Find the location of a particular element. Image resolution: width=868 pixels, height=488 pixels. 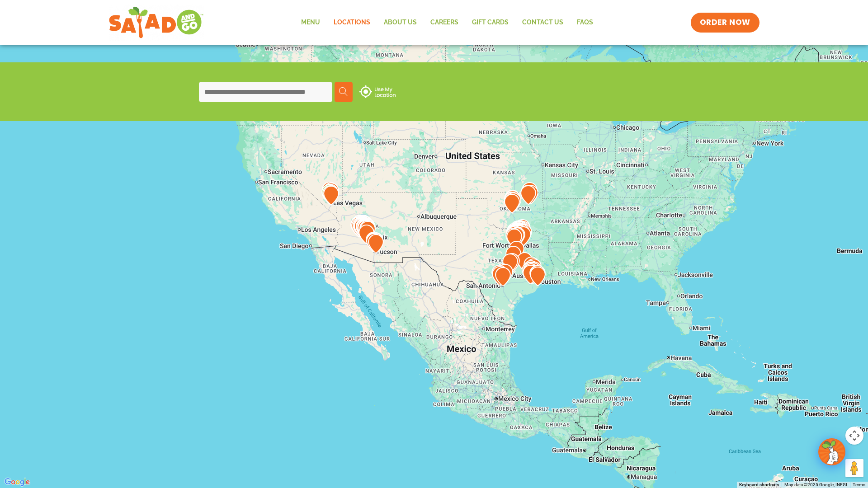

img: wpChatIcon is located at coordinates (832, 452).